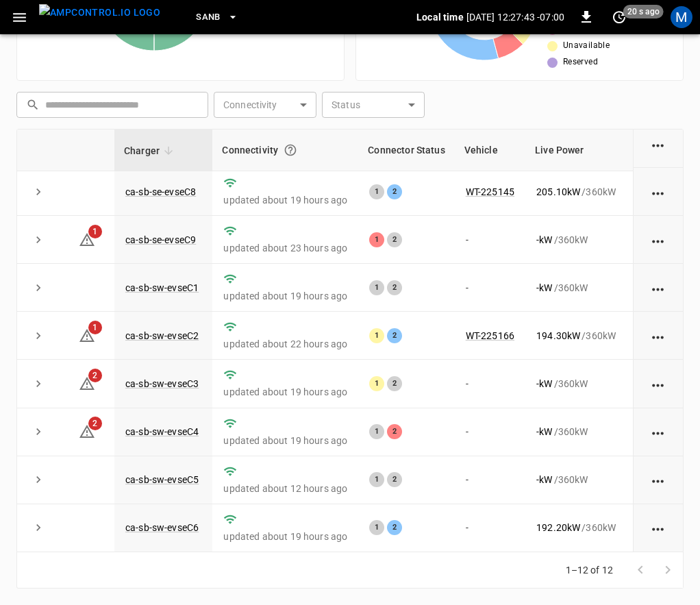 This screenshot has width=700, height=605. I want to click on td: 92.00 %, so click(656, 528).